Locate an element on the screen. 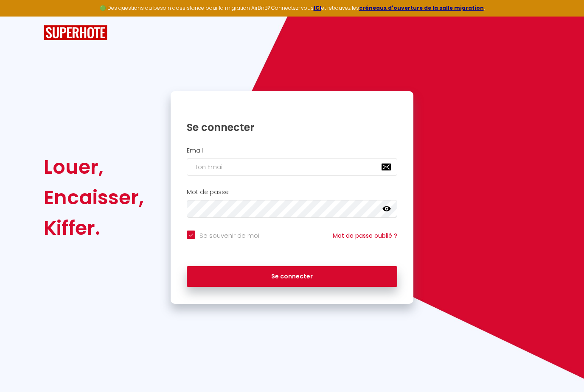  h2: Email is located at coordinates (292, 150).